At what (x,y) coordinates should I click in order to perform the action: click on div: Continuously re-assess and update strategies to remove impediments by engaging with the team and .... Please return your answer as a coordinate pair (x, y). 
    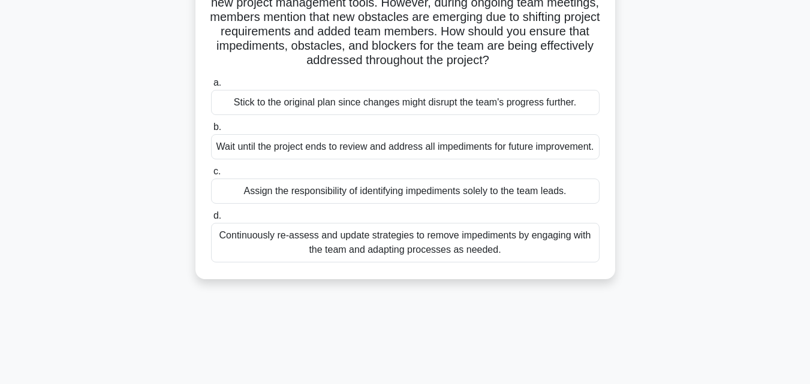
    Looking at the image, I should click on (405, 243).